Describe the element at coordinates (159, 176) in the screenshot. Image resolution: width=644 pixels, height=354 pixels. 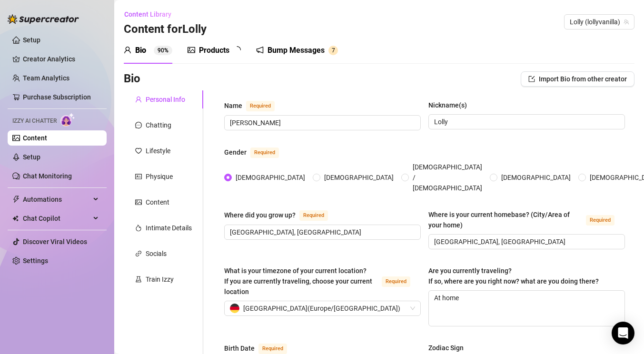
I see `div: Physique` at that location.